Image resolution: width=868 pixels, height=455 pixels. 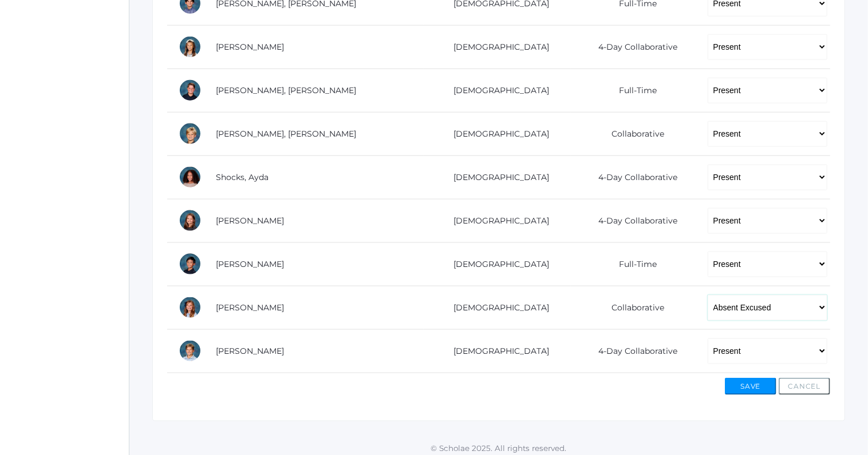 What do you see at coordinates (190, 308) in the screenshot?
I see `div: Arielle White` at bounding box center [190, 308].